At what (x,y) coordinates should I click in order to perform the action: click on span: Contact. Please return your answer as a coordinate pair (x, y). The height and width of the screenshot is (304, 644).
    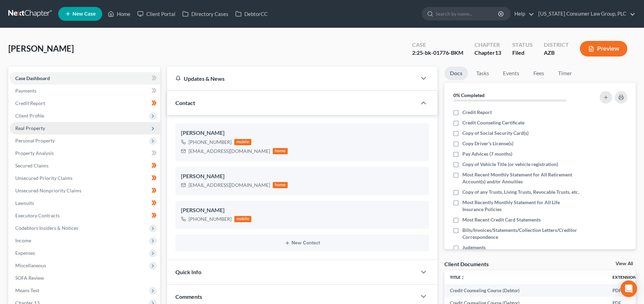
    Looking at the image, I should click on (185, 103).